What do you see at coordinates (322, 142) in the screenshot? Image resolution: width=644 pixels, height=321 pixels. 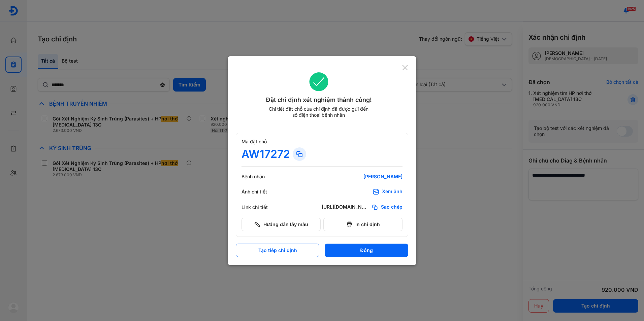 I see `div: Mã đặt chỗ` at bounding box center [322, 142].